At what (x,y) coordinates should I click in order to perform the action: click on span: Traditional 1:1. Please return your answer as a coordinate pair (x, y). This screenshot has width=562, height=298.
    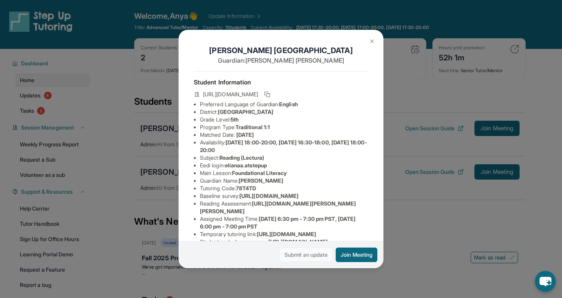
    Looking at the image, I should click on (253, 127).